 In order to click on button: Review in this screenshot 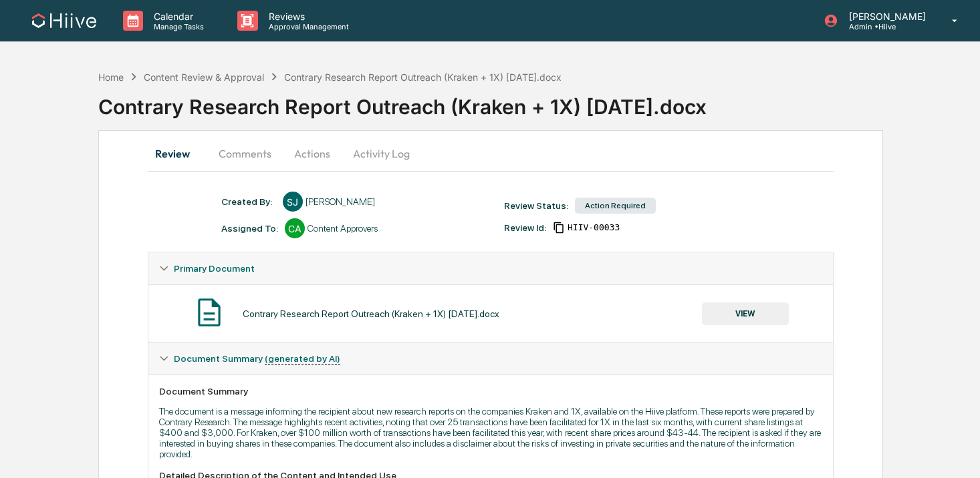, I will do `click(178, 154)`.